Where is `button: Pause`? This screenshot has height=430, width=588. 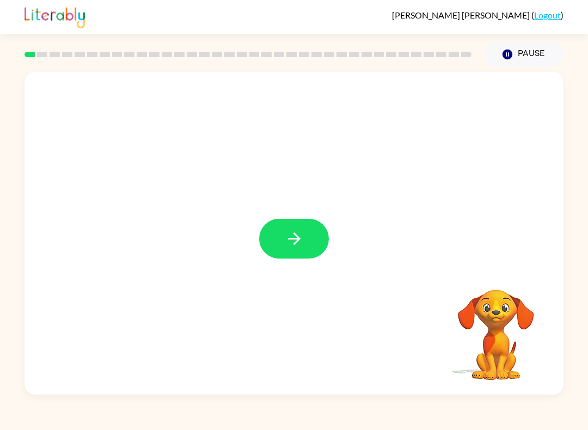
button: Pause is located at coordinates (524, 54).